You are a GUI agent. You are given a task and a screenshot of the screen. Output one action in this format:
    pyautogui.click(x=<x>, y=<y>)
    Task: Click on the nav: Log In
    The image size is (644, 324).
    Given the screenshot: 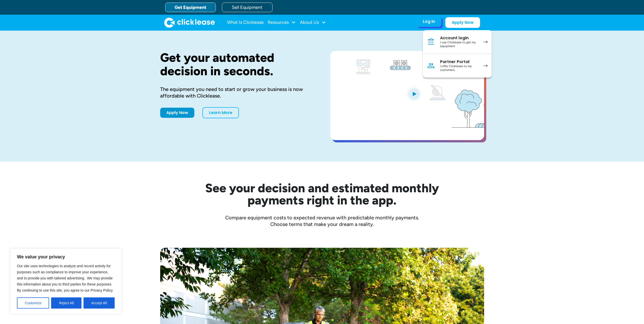 What is the action you would take?
    pyautogui.click(x=457, y=54)
    